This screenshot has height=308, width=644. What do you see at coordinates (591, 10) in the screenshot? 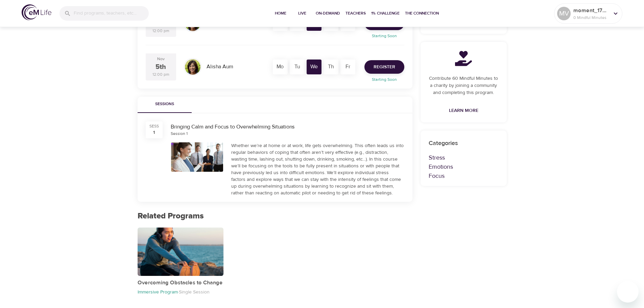
I see `p: moment_1760114776` at bounding box center [591, 10].